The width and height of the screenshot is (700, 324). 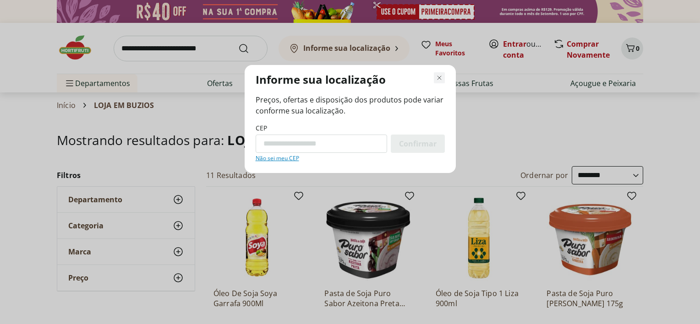 What do you see at coordinates (261, 128) in the screenshot?
I see `label: CEP` at bounding box center [261, 128].